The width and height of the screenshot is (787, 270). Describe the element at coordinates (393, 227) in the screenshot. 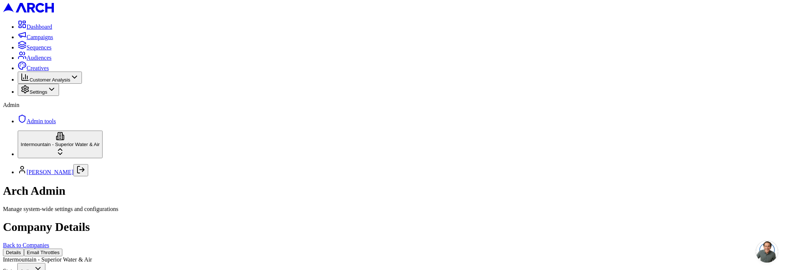

I see `h1: Company Details` at that location.